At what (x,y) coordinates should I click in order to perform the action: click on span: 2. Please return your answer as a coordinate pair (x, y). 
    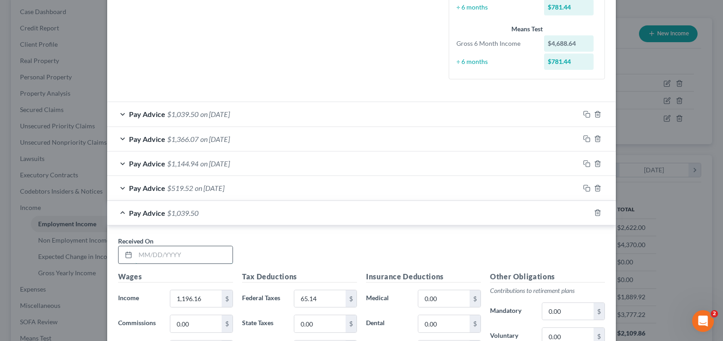
    Looking at the image, I should click on (714, 314).